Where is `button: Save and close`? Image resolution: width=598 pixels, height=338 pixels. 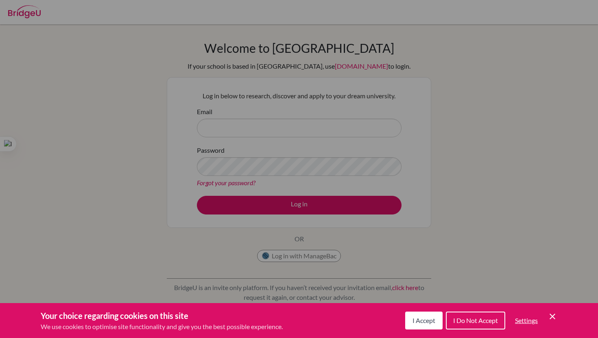 button: Save and close is located at coordinates (552, 317).